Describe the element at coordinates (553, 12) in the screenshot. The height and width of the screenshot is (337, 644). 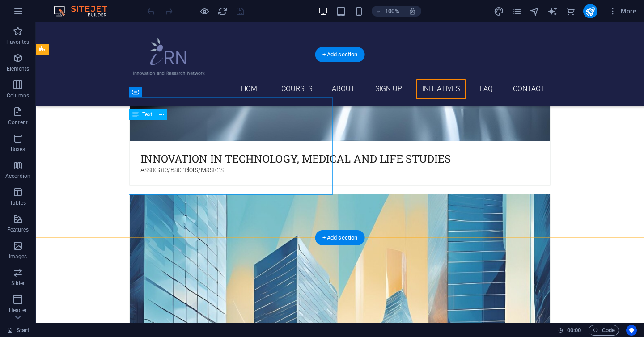
I see `button: text_generator` at that location.